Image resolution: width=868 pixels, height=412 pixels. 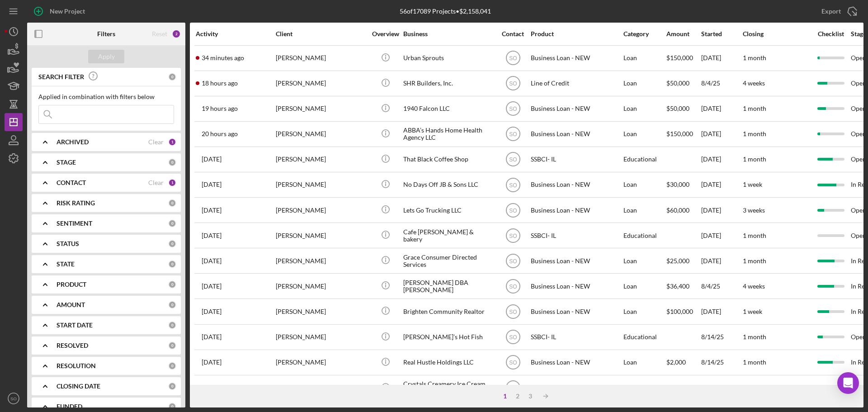 What do you see at coordinates (106, 34) in the screenshot?
I see `b: Filters` at bounding box center [106, 34].